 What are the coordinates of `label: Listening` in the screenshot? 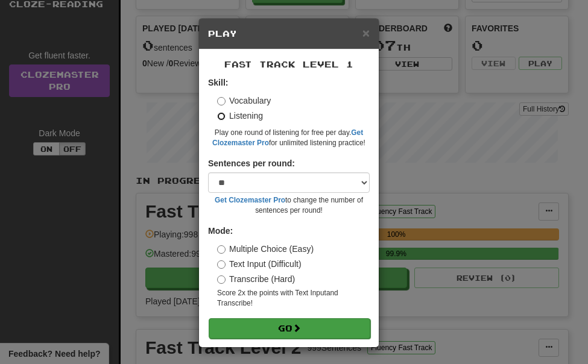 It's located at (240, 115).